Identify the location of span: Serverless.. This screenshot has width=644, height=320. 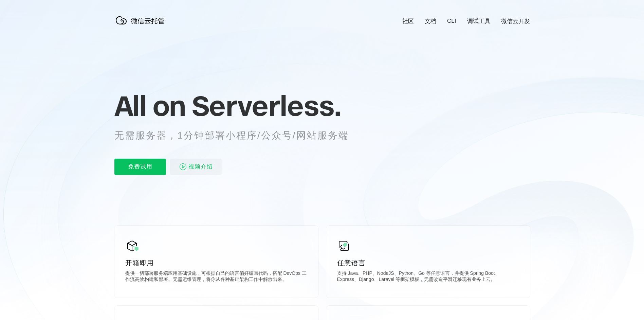
(266, 106).